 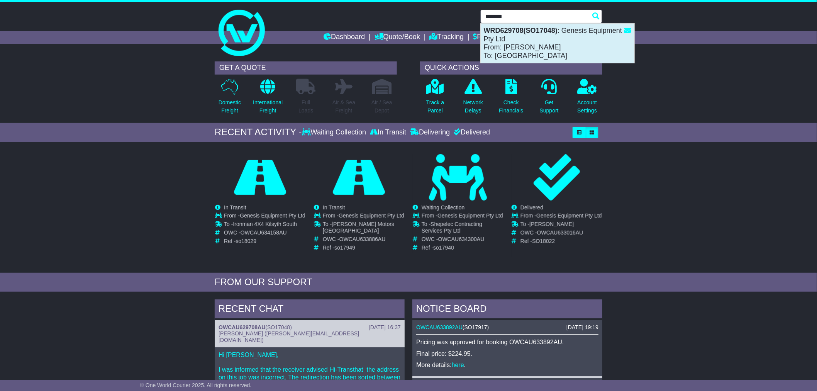 I want to click on a: CheckFinancials, so click(x=511, y=98).